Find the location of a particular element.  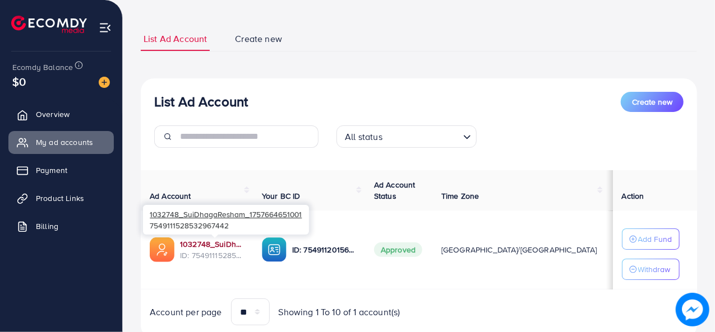

span: All status is located at coordinates (363, 137).